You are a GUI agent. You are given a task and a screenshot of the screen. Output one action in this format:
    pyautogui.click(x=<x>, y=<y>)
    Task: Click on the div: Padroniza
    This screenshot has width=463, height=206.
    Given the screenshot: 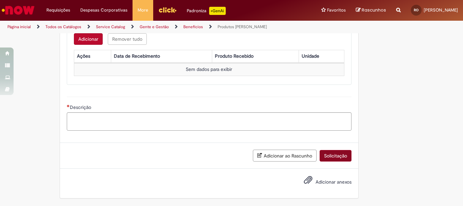 What is the action you would take?
    pyautogui.click(x=206, y=11)
    